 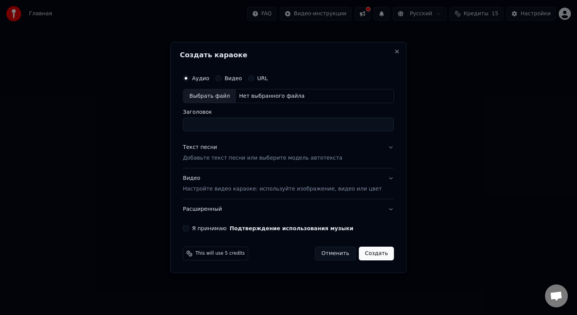 What do you see at coordinates (335, 253) in the screenshot?
I see `button: Отменить` at bounding box center [335, 253].